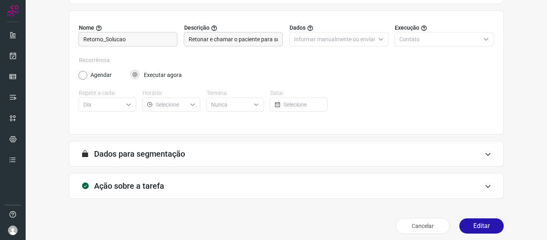  I want to click on label: Agendar, so click(101, 75).